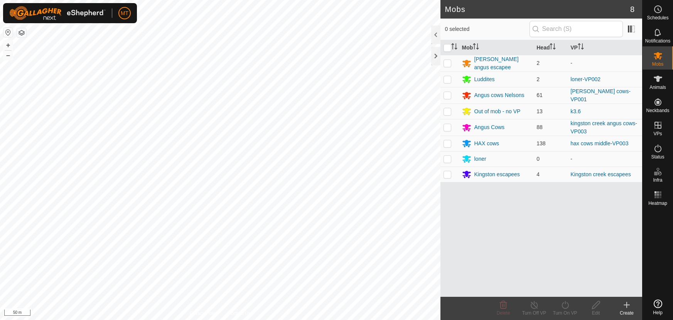 The height and width of the screenshot is (320, 673). Describe the element at coordinates (540, 95) in the screenshot. I see `span: 61` at that location.